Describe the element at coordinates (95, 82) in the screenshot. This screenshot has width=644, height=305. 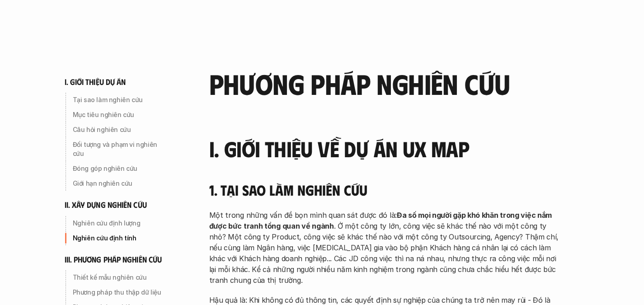
I see `h6: i. giới thiệu dự án` at that location.